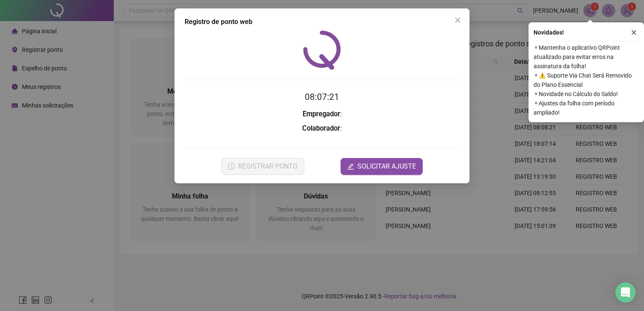 This screenshot has height=311, width=644. I want to click on button: REGISTRAR PONTO, so click(262, 167).